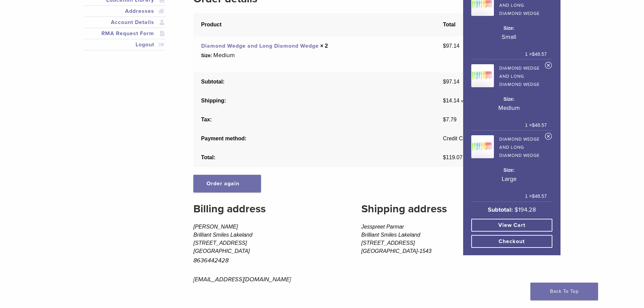 This screenshot has height=308, width=644. Describe the element at coordinates (266, 260) in the screenshot. I see `p: 8636442428` at that location.